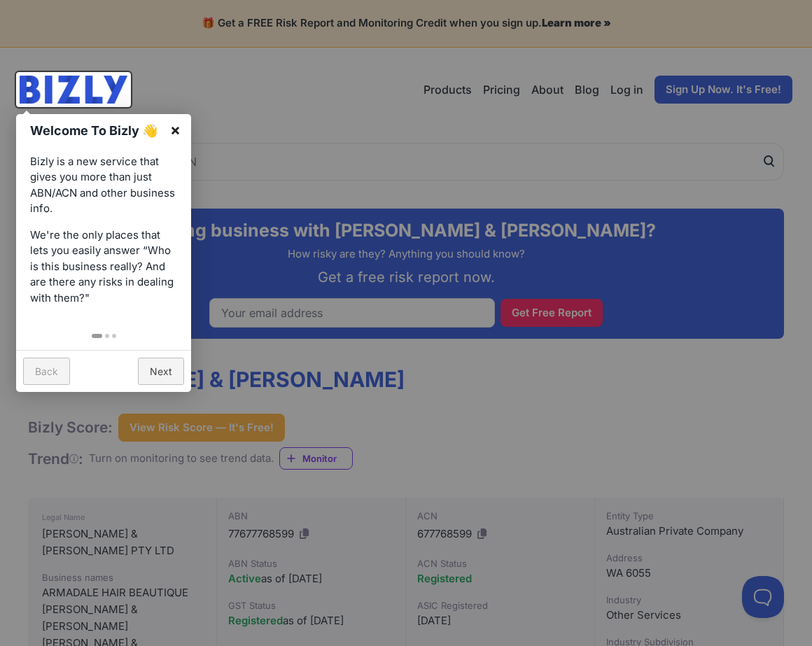 This screenshot has height=646, width=812. I want to click on h1: Welcome To Bizly 👋, so click(96, 130).